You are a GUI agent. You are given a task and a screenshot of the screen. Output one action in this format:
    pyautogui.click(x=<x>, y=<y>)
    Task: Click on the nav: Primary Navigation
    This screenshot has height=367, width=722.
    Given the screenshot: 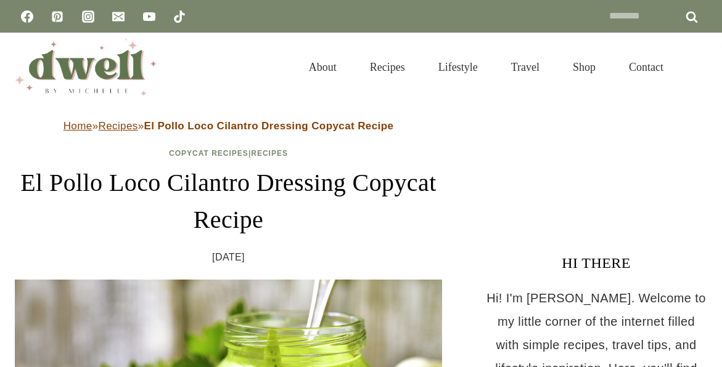 What is the action you would take?
    pyautogui.click(x=486, y=67)
    